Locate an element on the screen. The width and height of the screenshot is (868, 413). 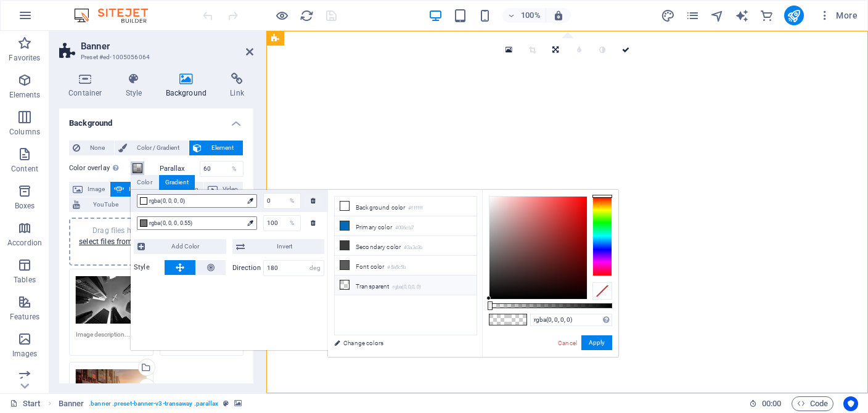
button: YouTube is located at coordinates (100, 205).